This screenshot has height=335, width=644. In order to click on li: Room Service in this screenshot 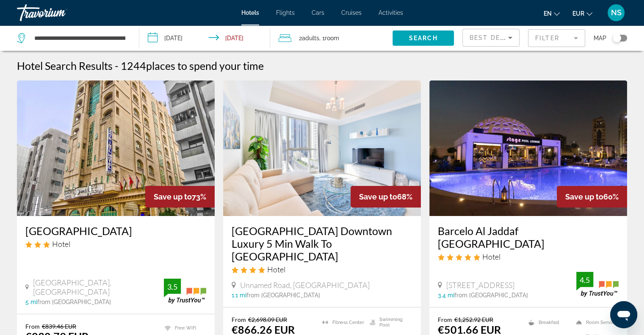, I will do `click(595, 323)`.